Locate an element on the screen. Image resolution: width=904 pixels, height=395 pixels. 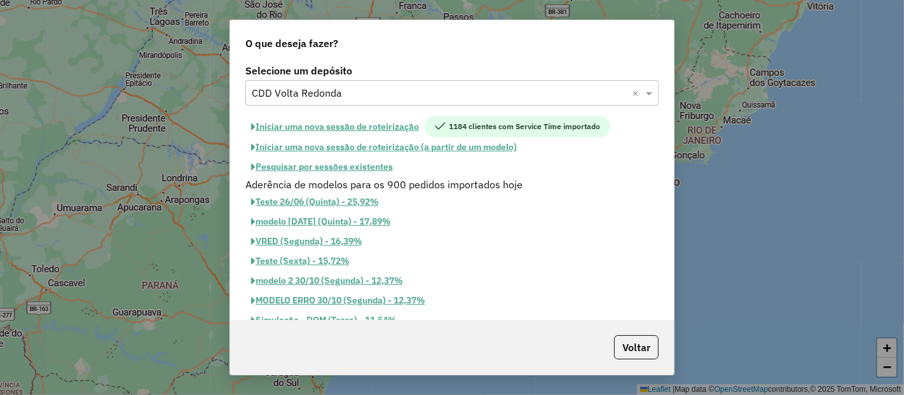
button: Iniciar uma nova sessão de roteirização (a partir de um modelo) is located at coordinates (384, 147).